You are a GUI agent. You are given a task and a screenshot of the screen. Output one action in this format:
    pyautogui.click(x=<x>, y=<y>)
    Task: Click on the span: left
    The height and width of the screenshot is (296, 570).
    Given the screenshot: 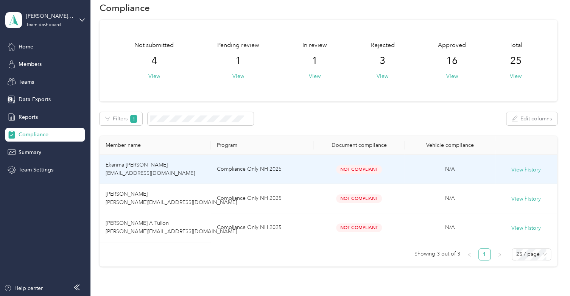 What is the action you would take?
    pyautogui.click(x=470, y=255)
    